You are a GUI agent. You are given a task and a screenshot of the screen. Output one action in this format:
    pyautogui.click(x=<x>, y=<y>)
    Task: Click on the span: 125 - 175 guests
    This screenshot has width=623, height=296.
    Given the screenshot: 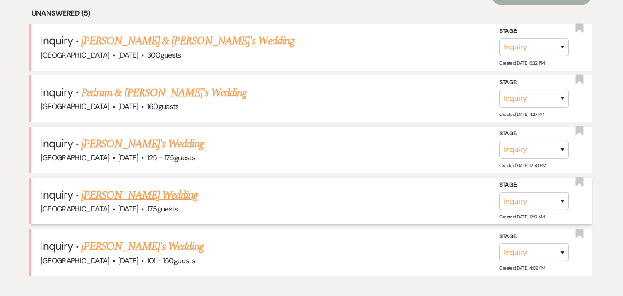 What is the action you would take?
    pyautogui.click(x=171, y=157)
    